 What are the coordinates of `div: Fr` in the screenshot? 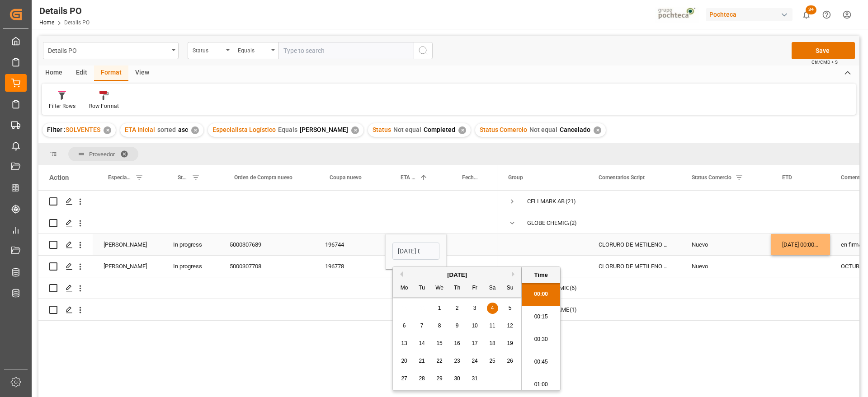 It's located at (475, 289).